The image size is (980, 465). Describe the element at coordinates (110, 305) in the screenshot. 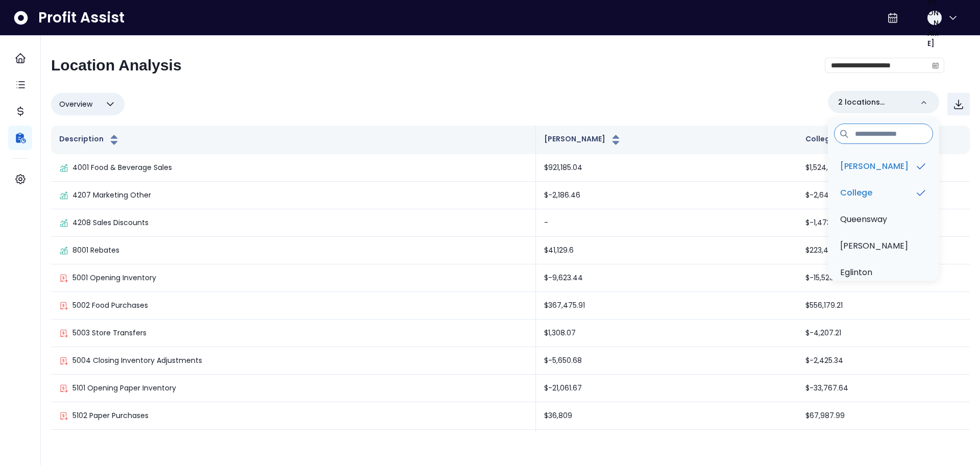

I see `p: 5002 Food Purchases` at that location.